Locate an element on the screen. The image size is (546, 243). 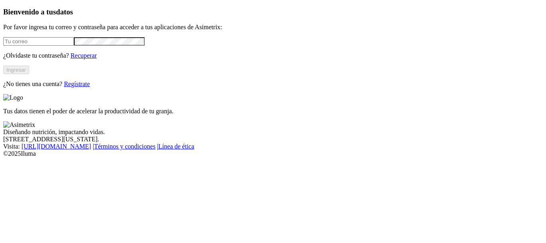
img: Asimetrix is located at coordinates (19, 125).